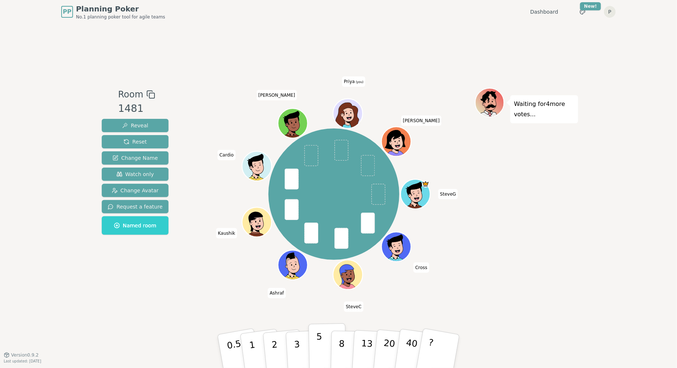 This screenshot has width=677, height=368. Describe the element at coordinates (135, 158) in the screenshot. I see `button: Change Name` at that location.